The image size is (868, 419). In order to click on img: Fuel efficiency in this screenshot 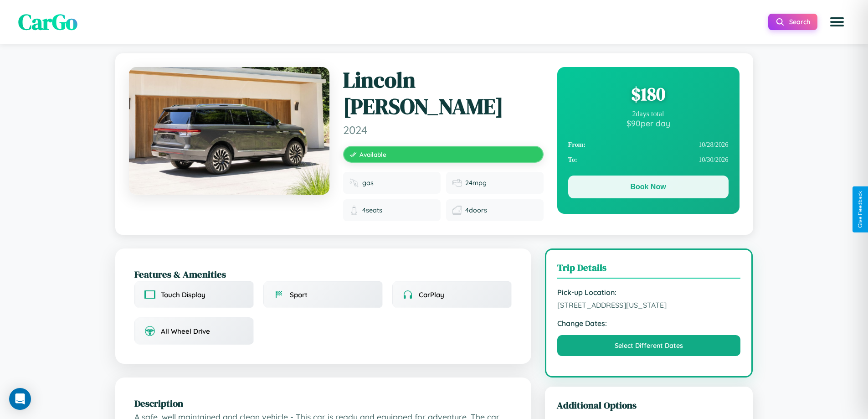, I will do `click(457, 183)`.